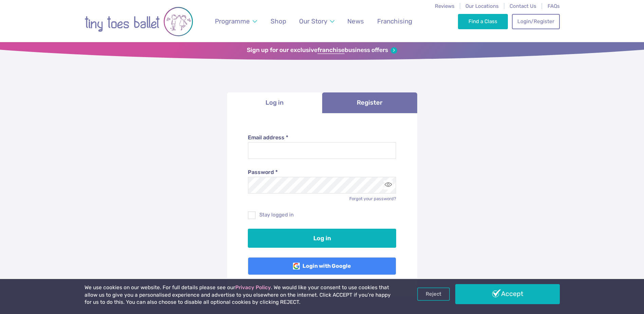 This screenshot has width=644, height=314. I want to click on a: Reviews, so click(445, 6).